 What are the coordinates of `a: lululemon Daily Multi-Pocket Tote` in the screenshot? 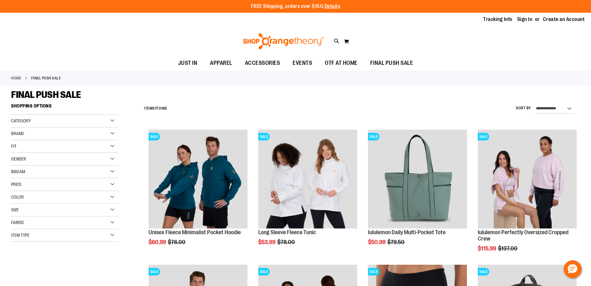 It's located at (407, 232).